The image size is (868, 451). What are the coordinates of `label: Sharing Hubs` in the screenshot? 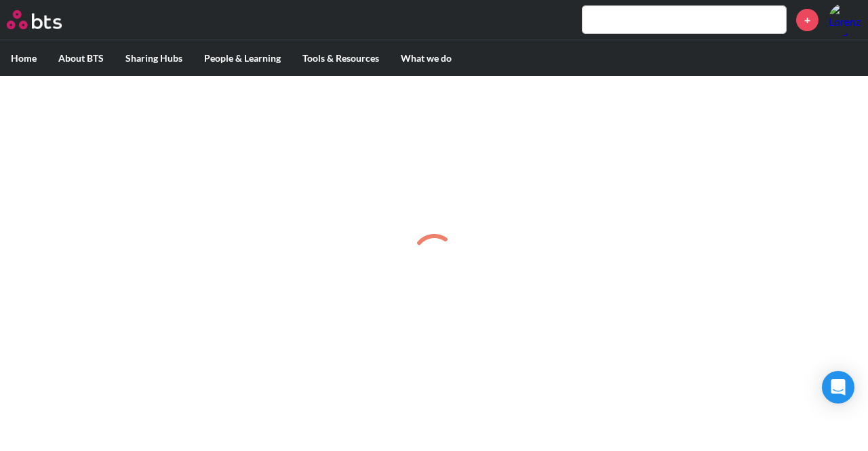 It's located at (154, 58).